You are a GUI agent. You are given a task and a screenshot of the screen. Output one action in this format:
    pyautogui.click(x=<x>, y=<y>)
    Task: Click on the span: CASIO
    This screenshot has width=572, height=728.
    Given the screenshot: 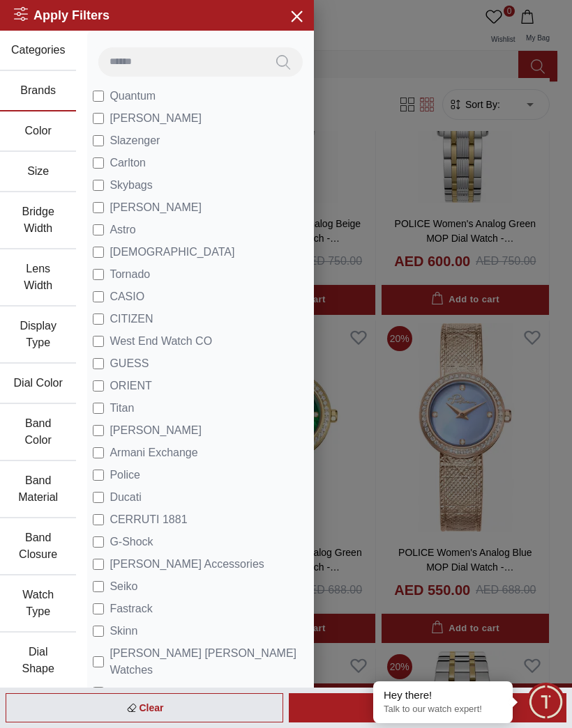 What is the action you would take?
    pyautogui.click(x=127, y=297)
    